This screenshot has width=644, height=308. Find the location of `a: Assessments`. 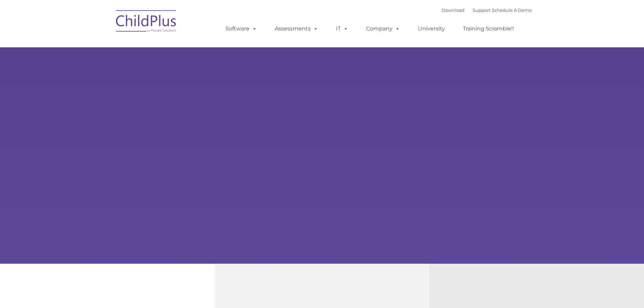

a: Assessments is located at coordinates (296, 29).